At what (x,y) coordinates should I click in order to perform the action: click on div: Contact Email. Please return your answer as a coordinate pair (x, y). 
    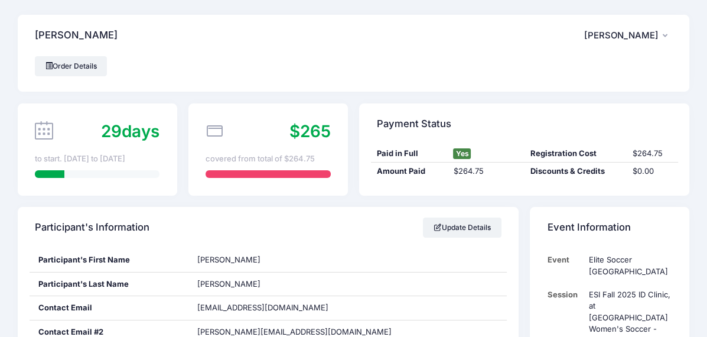
    Looking at the image, I should click on (109, 308).